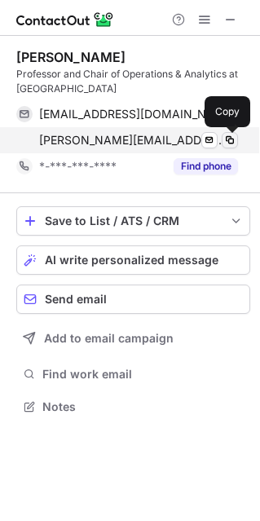 The width and height of the screenshot is (260, 521). I want to click on button: Notes, so click(133, 407).